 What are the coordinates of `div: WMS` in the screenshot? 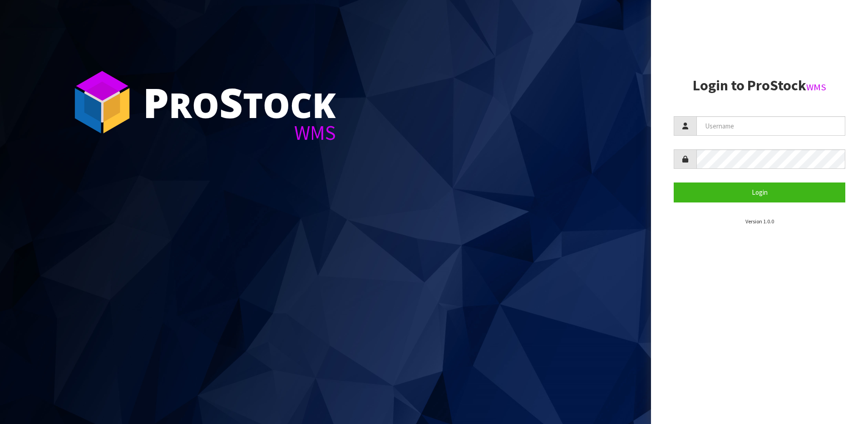 It's located at (239, 133).